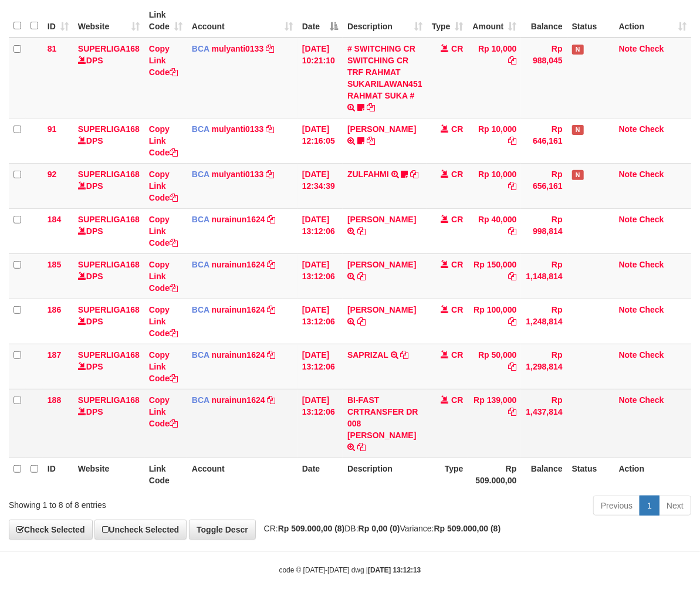  What do you see at coordinates (384, 73) in the screenshot?
I see `a: # SWITCHING CR SWITCHING CR TRF RAHMAT SUKARILAWAN451 RAHMAT SUKA #` at bounding box center [384, 73].